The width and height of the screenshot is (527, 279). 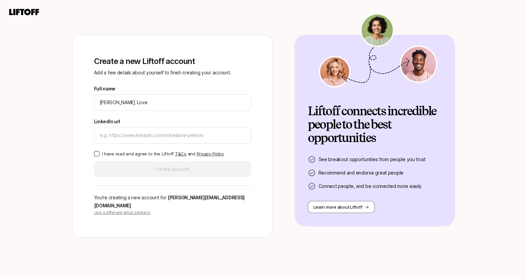 What do you see at coordinates (173, 135) in the screenshot?
I see `input: e.g. https://www.linkedin.com/in/melanie-perkins` at bounding box center [173, 135].